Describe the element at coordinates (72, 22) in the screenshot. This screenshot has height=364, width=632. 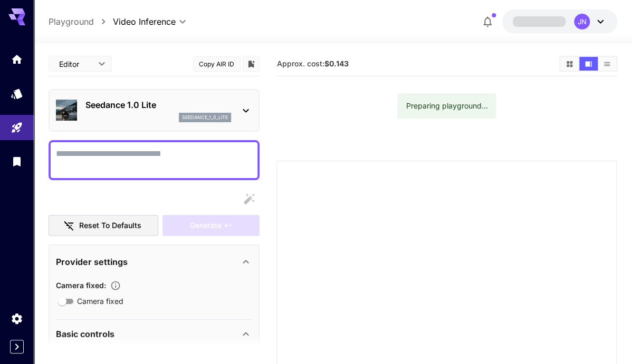
I see `p: Playground` at that location.